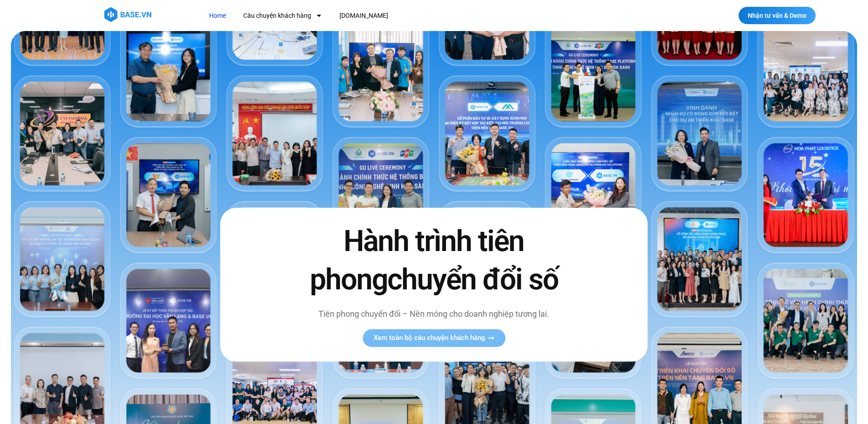 The image size is (868, 424). Describe the element at coordinates (434, 260) in the screenshot. I see `h2: Hành trình tiên phong` at that location.